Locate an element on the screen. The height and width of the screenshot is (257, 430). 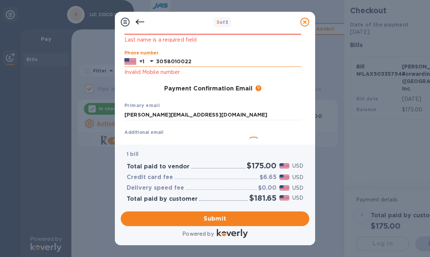
b: 1 bill is located at coordinates (132, 154).